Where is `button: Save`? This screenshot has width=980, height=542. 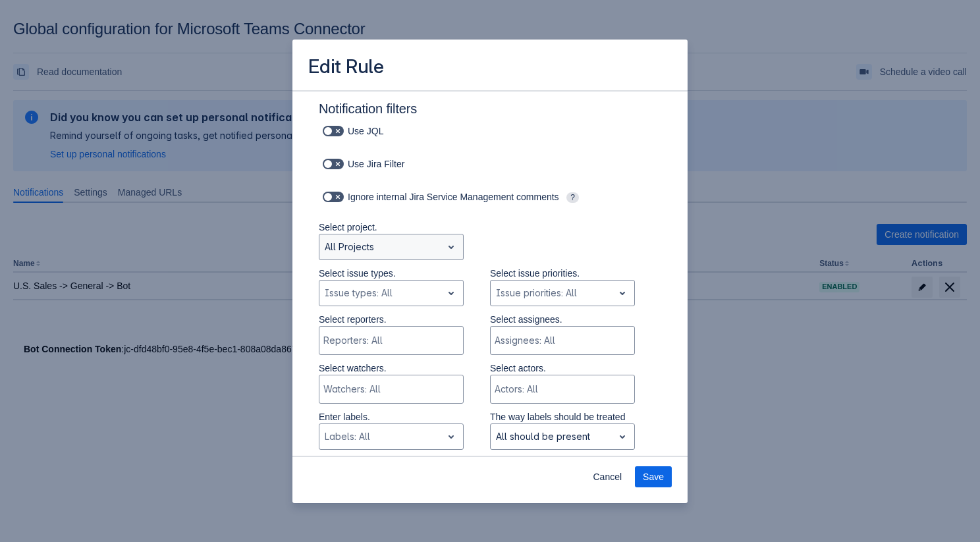 button: Save is located at coordinates (653, 477).